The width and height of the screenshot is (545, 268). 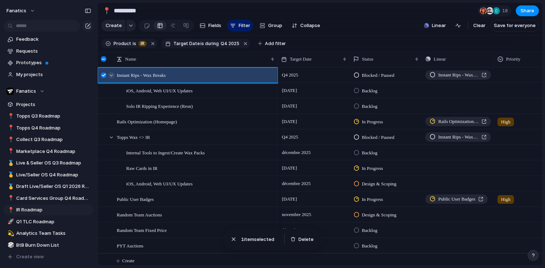 I want to click on span: IR Roadmap, so click(x=54, y=210).